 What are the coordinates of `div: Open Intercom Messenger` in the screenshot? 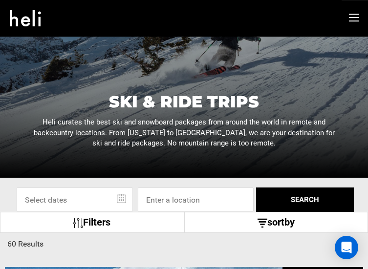 It's located at (347, 248).